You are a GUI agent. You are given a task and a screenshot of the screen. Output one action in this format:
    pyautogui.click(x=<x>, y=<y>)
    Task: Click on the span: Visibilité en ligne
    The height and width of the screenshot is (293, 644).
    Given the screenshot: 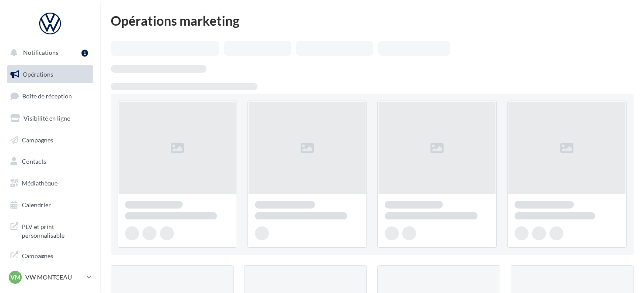 What is the action you would take?
    pyautogui.click(x=47, y=118)
    